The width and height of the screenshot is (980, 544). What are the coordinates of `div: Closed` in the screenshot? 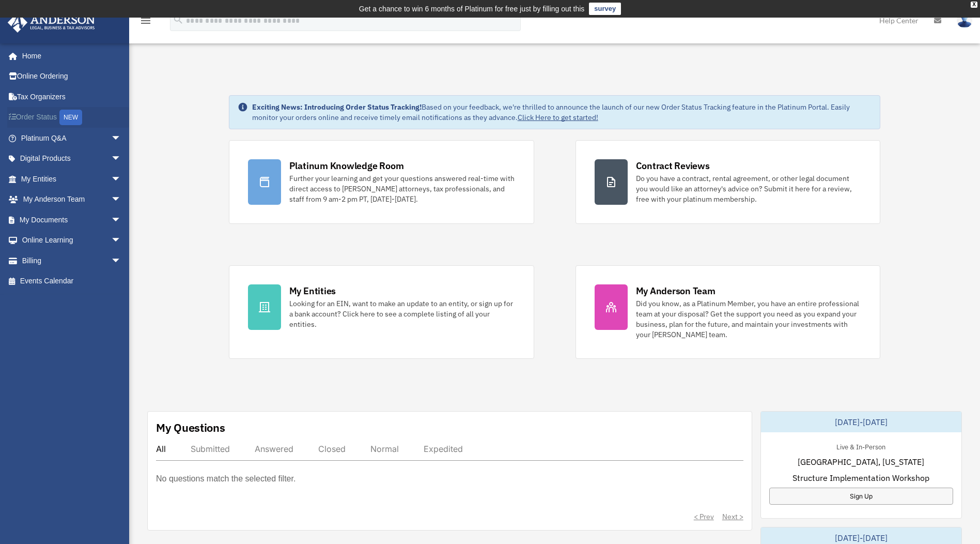 It's located at (332, 449).